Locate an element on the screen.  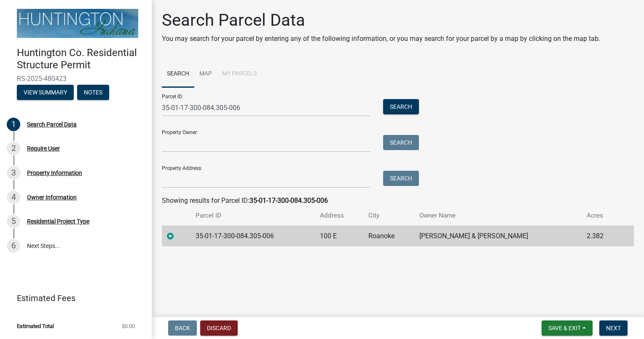
div: 5 is located at coordinates (14, 221).